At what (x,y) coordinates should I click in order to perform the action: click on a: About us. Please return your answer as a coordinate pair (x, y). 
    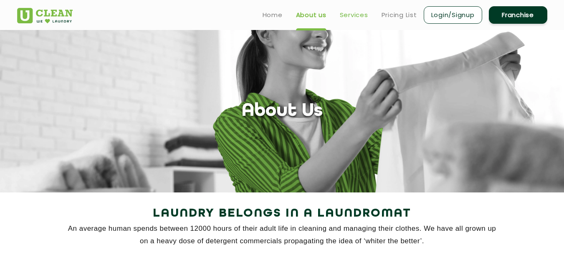
    Looking at the image, I should click on (311, 15).